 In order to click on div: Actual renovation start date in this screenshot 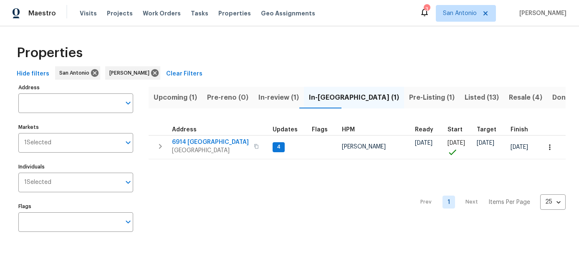, I will do `click(459, 130)`.